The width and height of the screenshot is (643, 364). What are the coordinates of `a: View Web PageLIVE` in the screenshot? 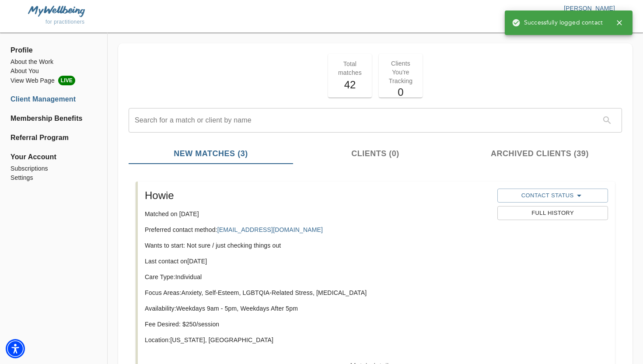 It's located at (53, 80).